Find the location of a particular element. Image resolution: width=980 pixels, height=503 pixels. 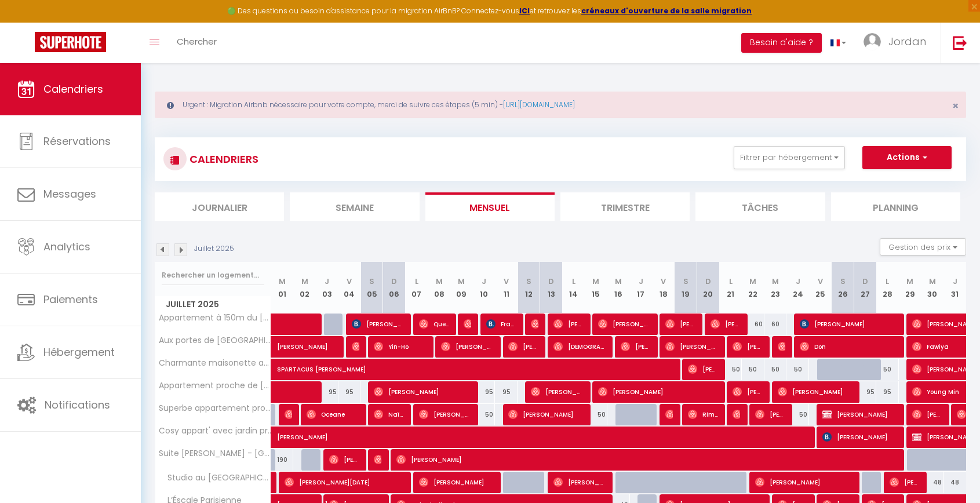

a: créneaux d'ouverture de la salle migration is located at coordinates (666, 11).